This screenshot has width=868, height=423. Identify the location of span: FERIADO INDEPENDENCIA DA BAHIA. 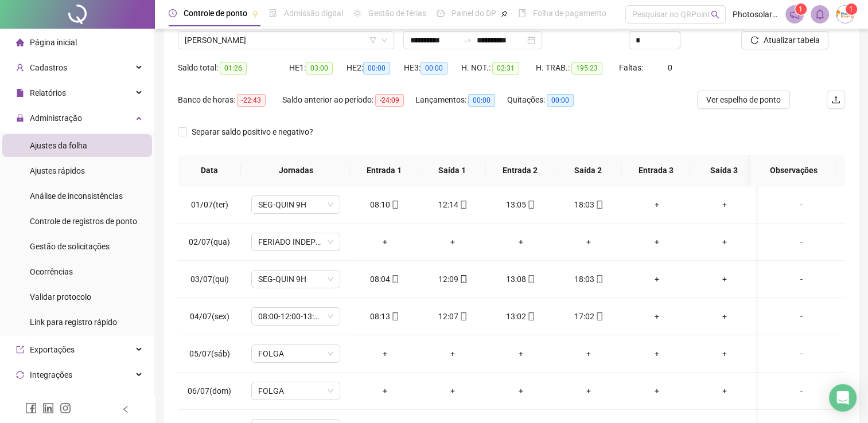
(296, 242).